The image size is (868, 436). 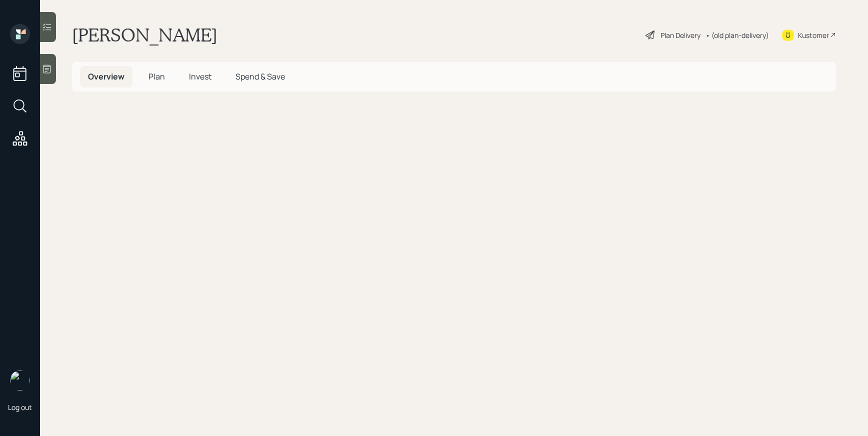 I want to click on span: Overview, so click(x=106, y=77).